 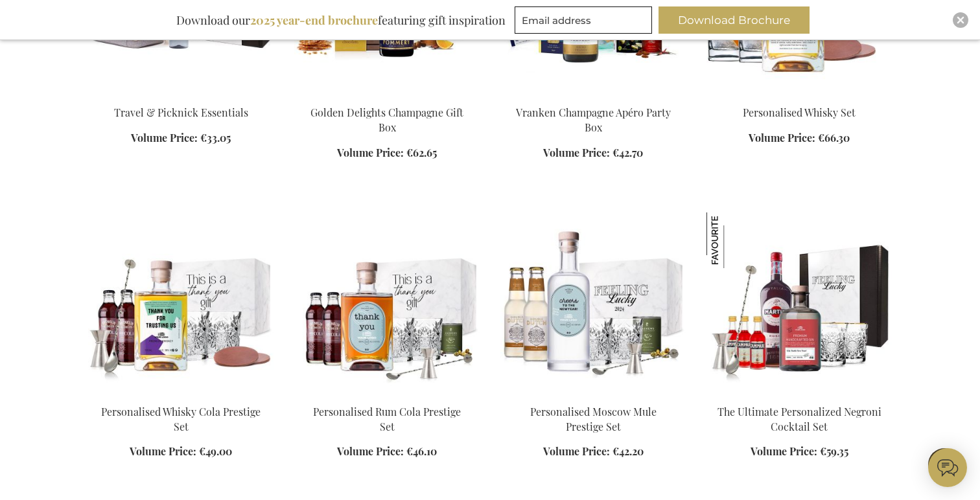 What do you see at coordinates (181, 419) in the screenshot?
I see `a: Personalised Whisky Cola Prestige Set` at bounding box center [181, 419].